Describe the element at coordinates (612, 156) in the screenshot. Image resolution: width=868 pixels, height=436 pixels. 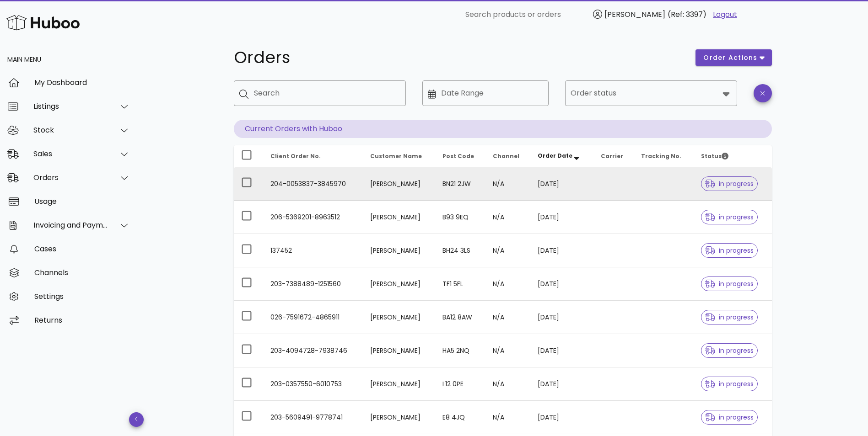
I see `span: Carrier` at that location.